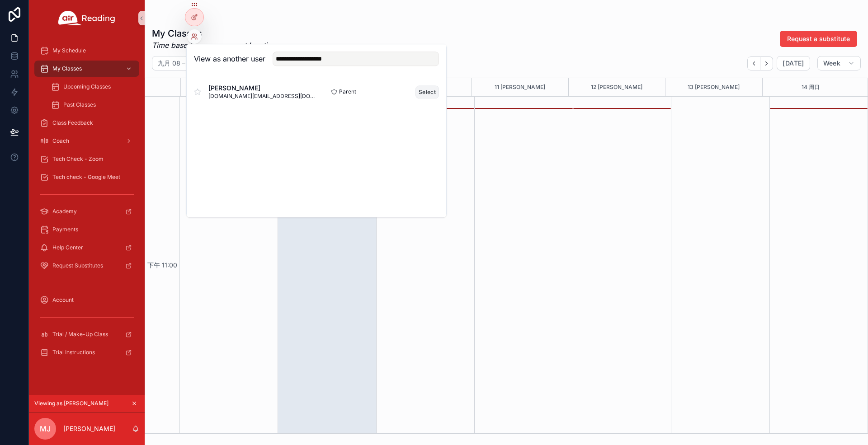 The width and height of the screenshot is (868, 445). I want to click on span: Account, so click(62, 300).